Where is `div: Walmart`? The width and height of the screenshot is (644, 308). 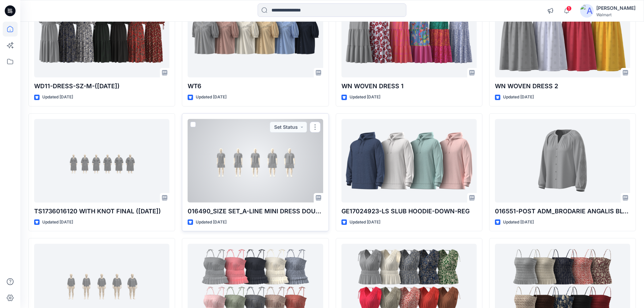 div: Walmart is located at coordinates (616, 14).